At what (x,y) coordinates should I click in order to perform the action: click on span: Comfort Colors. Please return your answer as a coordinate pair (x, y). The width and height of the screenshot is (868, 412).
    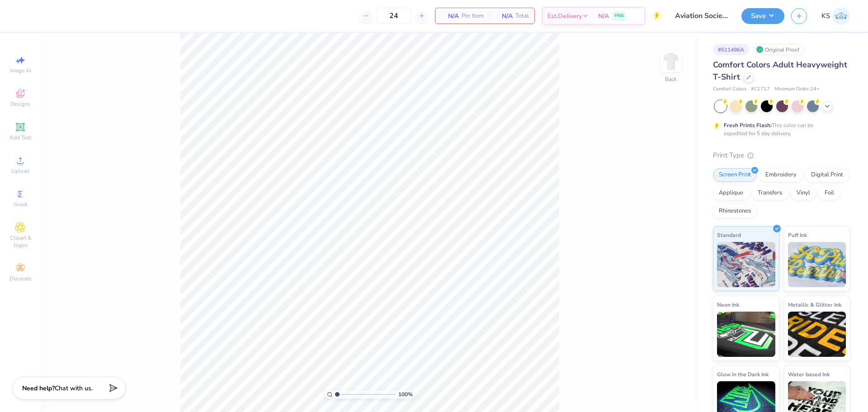
    Looking at the image, I should click on (730, 89).